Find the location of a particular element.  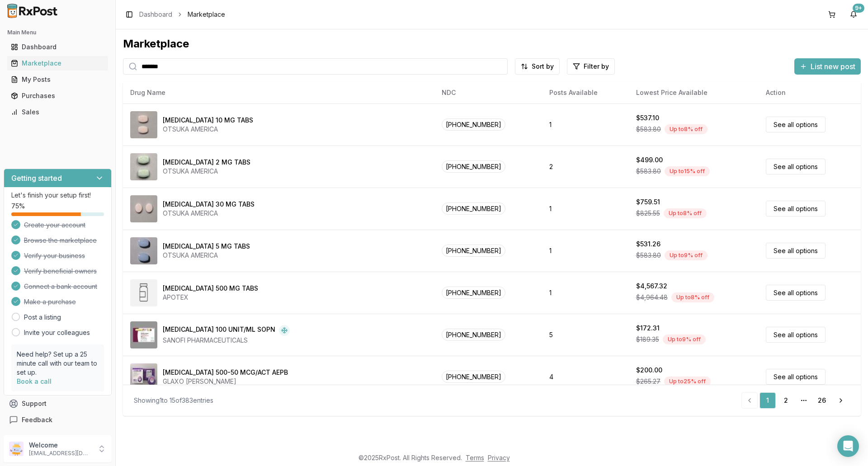

td: 4 is located at coordinates (584, 377).